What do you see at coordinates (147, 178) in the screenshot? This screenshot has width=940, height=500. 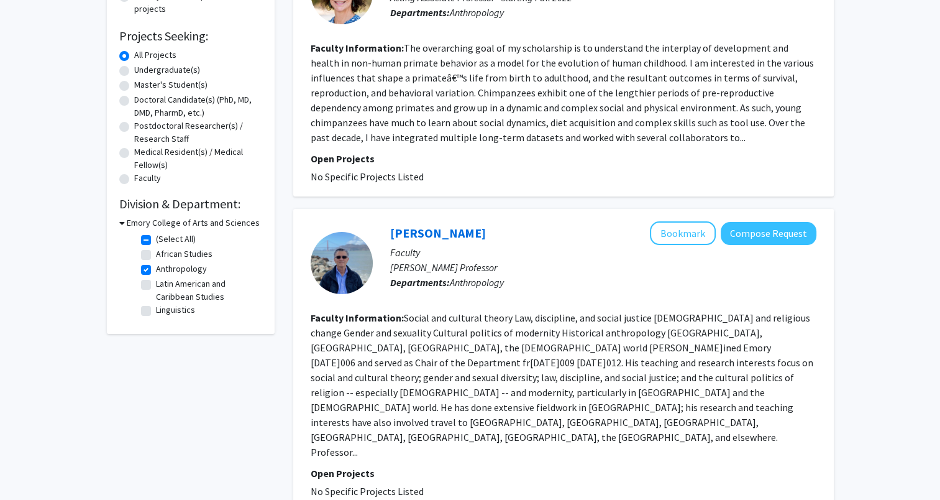 I see `label: Faculty` at bounding box center [147, 178].